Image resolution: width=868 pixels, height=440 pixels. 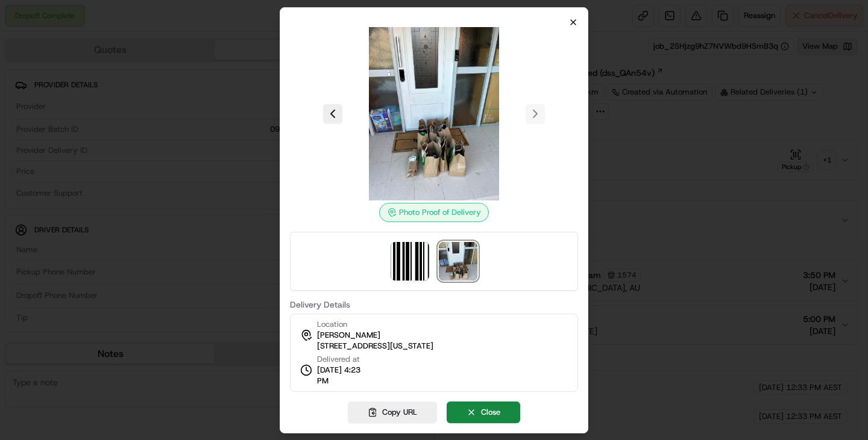 What do you see at coordinates (434, 304) in the screenshot?
I see `label: Delivery Details` at bounding box center [434, 304].